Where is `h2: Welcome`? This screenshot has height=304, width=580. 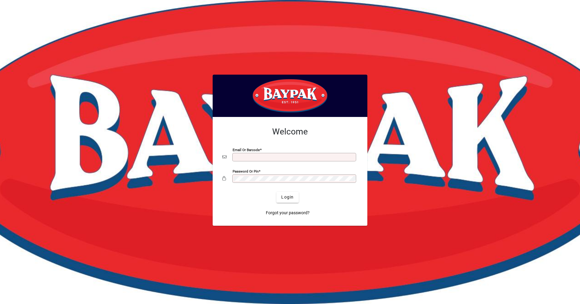 h2: Welcome is located at coordinates (290, 132).